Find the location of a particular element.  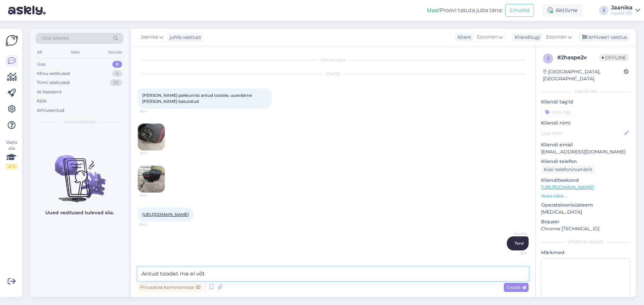

div: Minu vestlused is located at coordinates (53, 74).